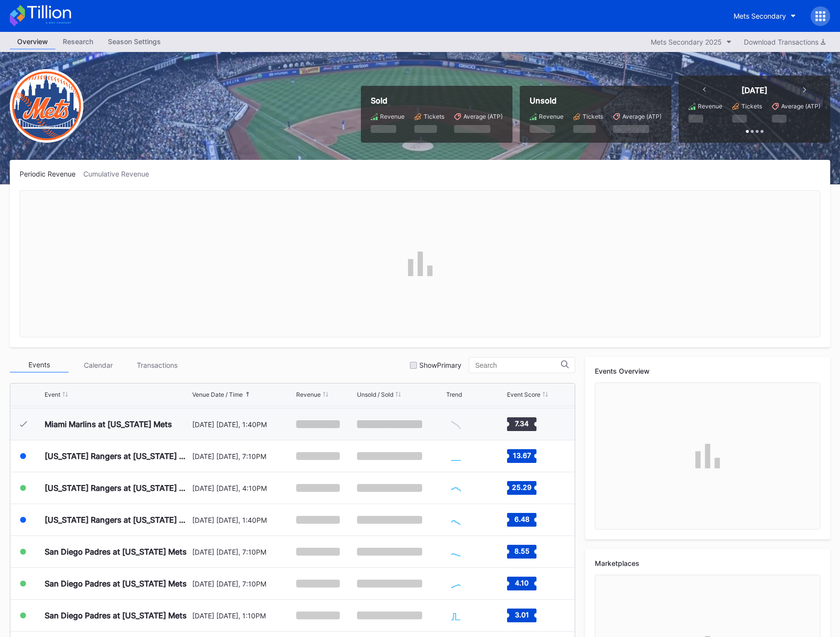 Image resolution: width=840 pixels, height=637 pixels. What do you see at coordinates (522, 424) in the screenshot?
I see `text: 7.34` at bounding box center [522, 424].